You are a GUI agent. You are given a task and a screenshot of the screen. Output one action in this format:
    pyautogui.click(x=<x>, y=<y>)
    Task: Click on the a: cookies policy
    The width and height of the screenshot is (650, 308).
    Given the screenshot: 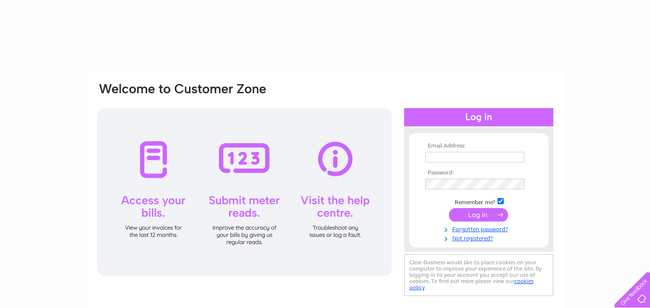 What is the action you would take?
    pyautogui.click(x=471, y=284)
    